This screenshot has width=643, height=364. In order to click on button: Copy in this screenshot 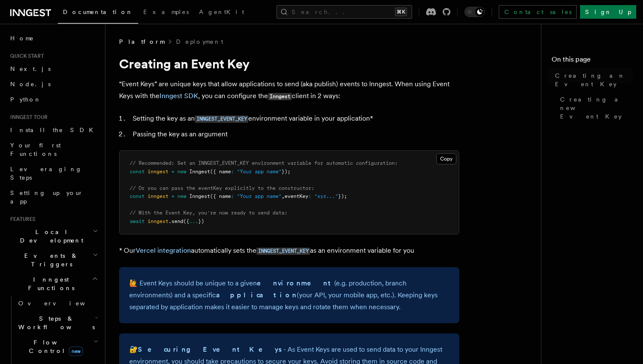, I will do `click(446, 159)`.